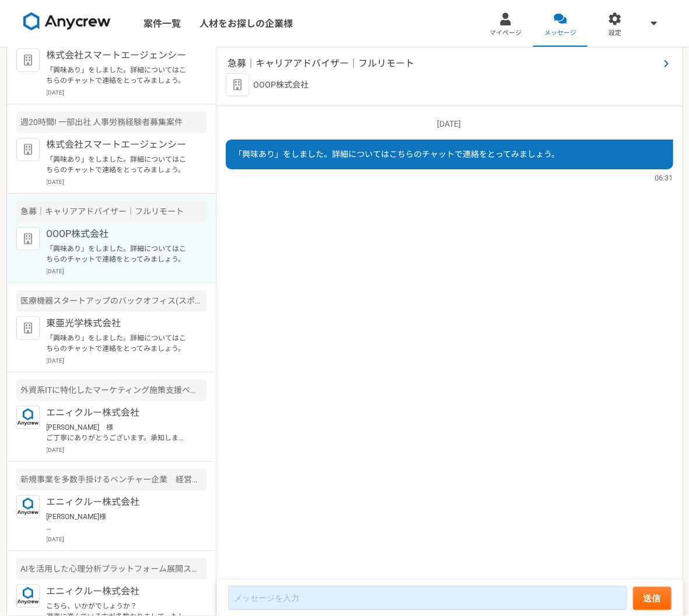 The image size is (689, 616). What do you see at coordinates (118, 323) in the screenshot?
I see `p: 東亜光学株式会社` at bounding box center [118, 323].